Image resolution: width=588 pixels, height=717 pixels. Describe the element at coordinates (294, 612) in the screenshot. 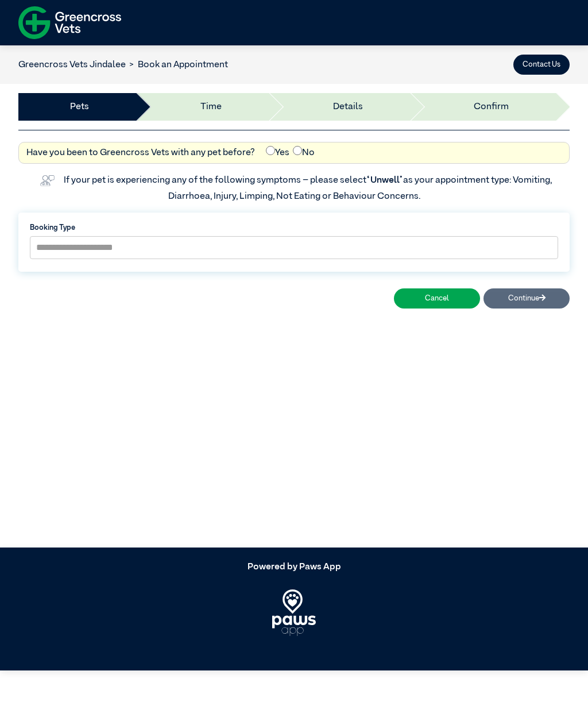

I see `img: PawsApp` at that location.